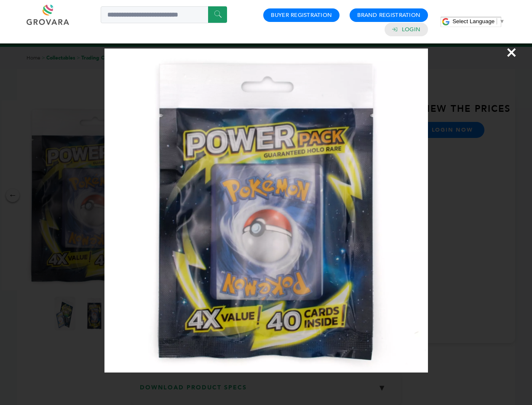 The width and height of the screenshot is (532, 405). I want to click on img: Image Preview, so click(267, 210).